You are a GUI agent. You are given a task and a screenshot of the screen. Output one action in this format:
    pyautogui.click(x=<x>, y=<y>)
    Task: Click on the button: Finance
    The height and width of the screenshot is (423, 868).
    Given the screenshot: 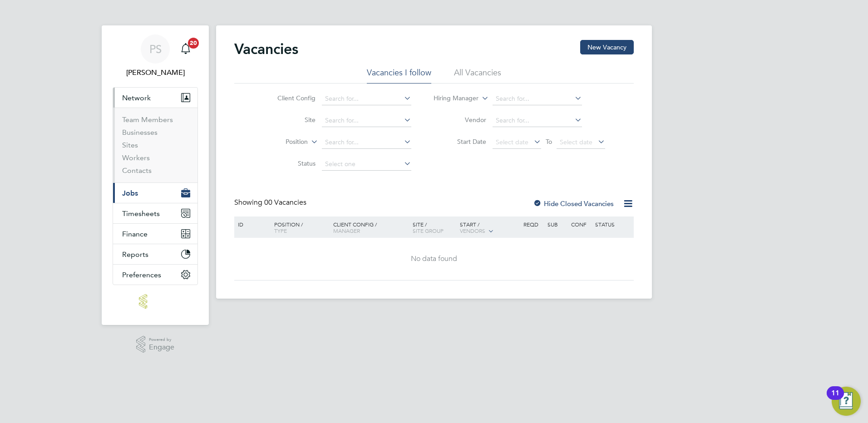 What is the action you would take?
    pyautogui.click(x=155, y=233)
    